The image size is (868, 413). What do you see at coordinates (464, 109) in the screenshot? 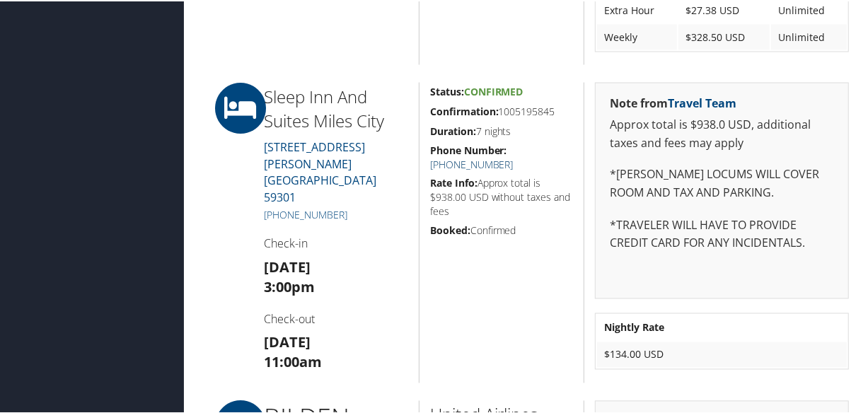
I see `strong: Confirmation:` at bounding box center [464, 109].